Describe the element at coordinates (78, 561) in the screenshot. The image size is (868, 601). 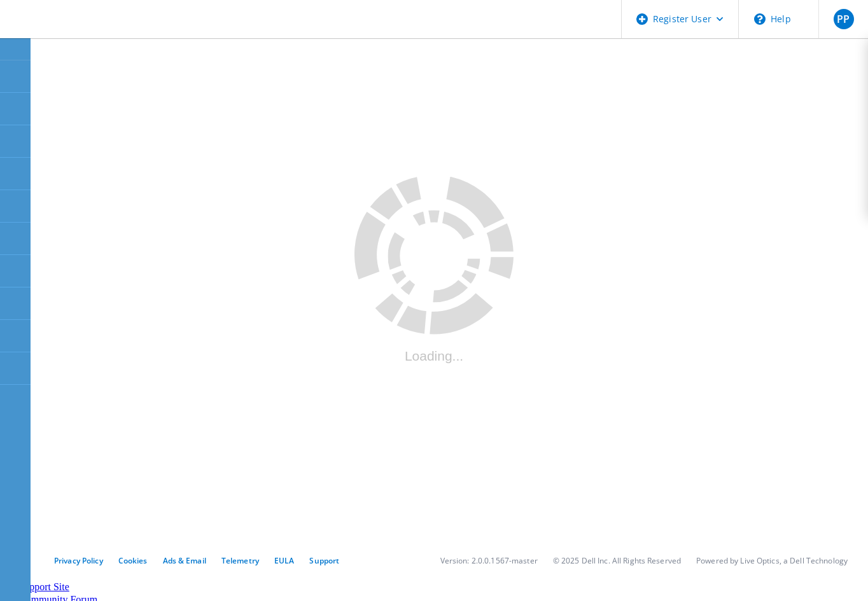
I see `a: Privacy Policy` at that location.